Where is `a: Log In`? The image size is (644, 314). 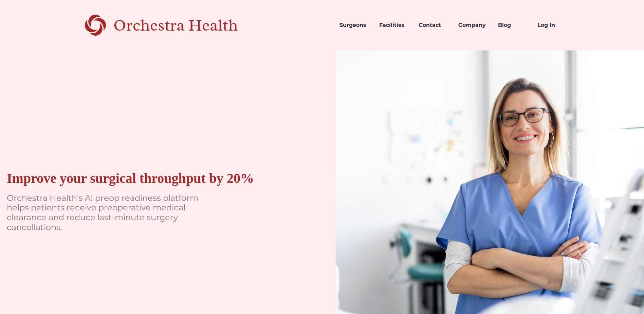
a: Log In is located at coordinates (552, 25).